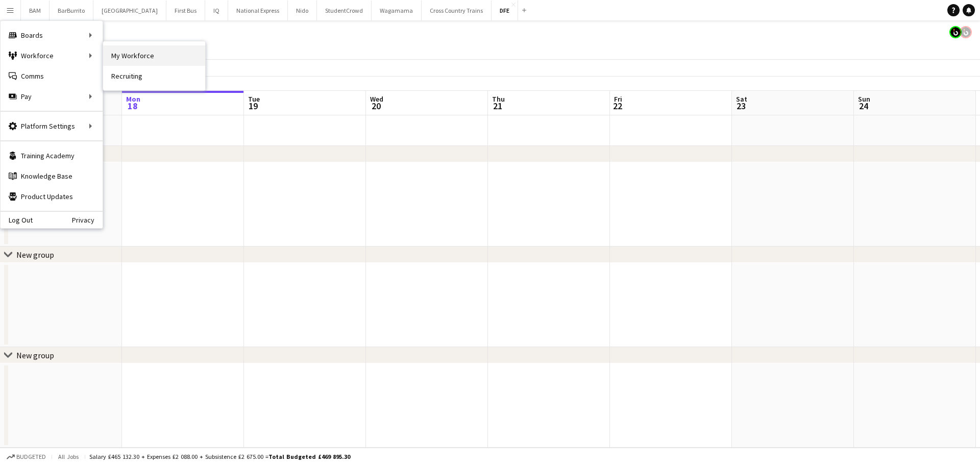 The width and height of the screenshot is (980, 465). I want to click on div: Platform Settings, so click(51, 127).